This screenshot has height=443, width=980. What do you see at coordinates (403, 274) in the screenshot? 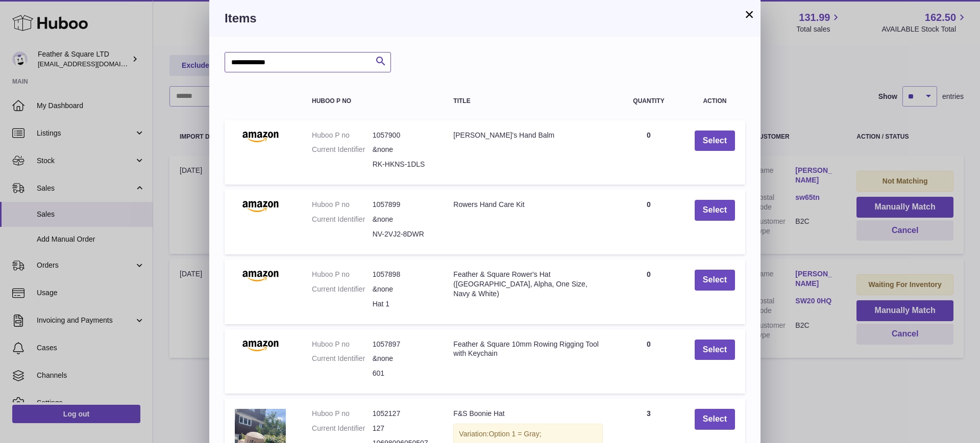
I see `dd: 1057898` at bounding box center [403, 274].